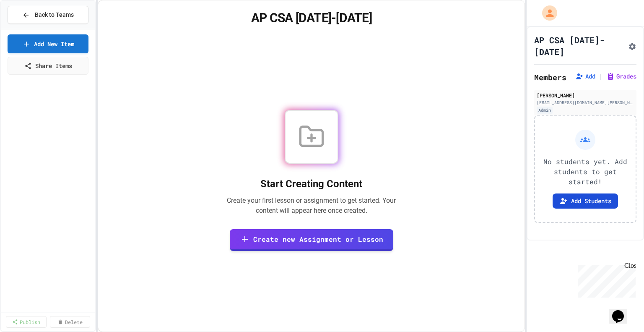 The height and width of the screenshot is (332, 644). I want to click on button: Back to Teams, so click(48, 15).